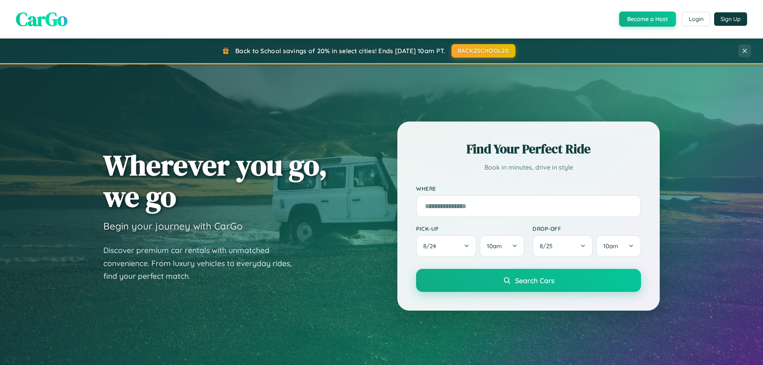 The height and width of the screenshot is (365, 763). What do you see at coordinates (203, 264) in the screenshot?
I see `p: Discover premium car rentals with unmatched convenience. From luxury vehicles to everyday rides, ...` at bounding box center [203, 264].